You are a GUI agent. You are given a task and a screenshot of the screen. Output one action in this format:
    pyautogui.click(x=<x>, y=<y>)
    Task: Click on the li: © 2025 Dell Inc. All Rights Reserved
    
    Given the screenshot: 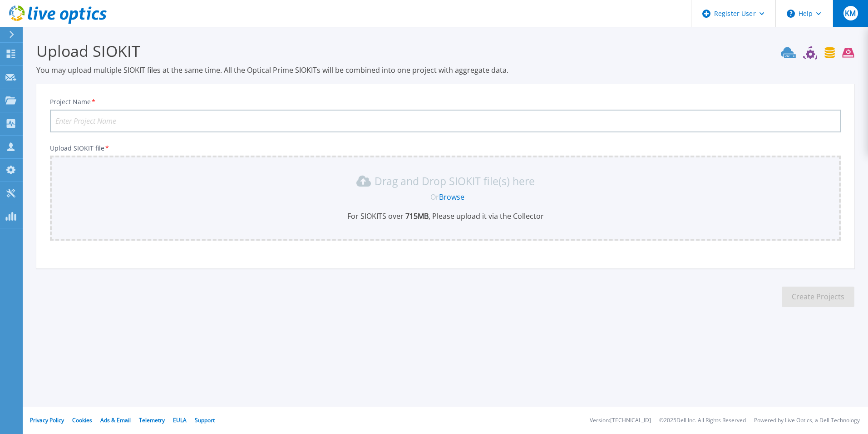 What is the action you would take?
    pyautogui.click(x=703, y=420)
    